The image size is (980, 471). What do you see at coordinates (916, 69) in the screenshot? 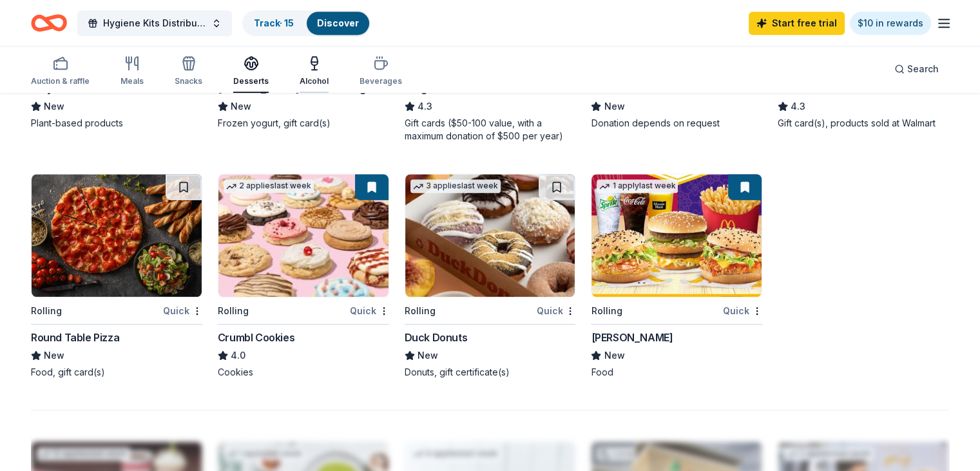
I see `button: Search` at bounding box center [916, 69].